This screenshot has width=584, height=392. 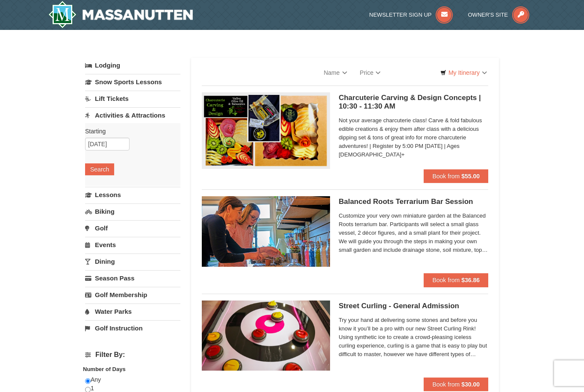 What do you see at coordinates (120, 15) in the screenshot?
I see `img: Massanutten Resort Logo` at bounding box center [120, 15].